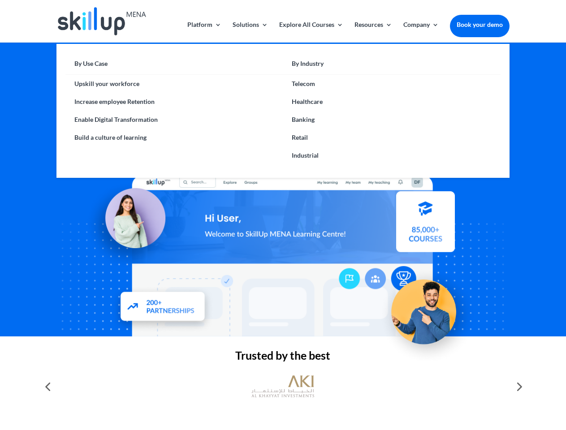 The image size is (566, 430). Describe the element at coordinates (311, 32) in the screenshot. I see `a: Explore All Courses` at that location.